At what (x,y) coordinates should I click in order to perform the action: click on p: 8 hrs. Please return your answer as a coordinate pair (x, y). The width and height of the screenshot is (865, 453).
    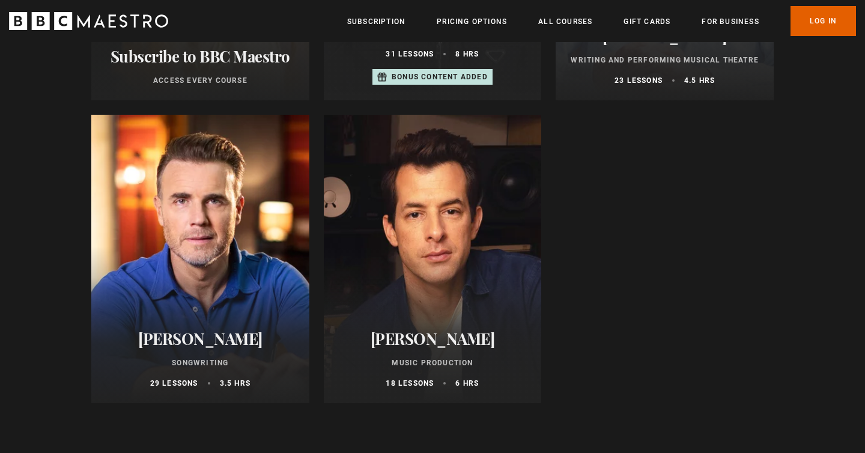
    Looking at the image, I should click on (467, 54).